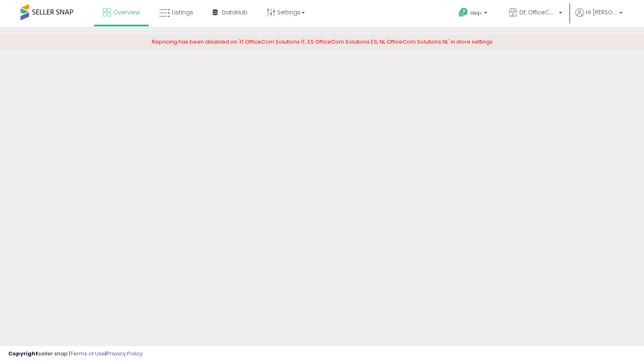 The height and width of the screenshot is (362, 644). I want to click on span: Help, so click(476, 13).